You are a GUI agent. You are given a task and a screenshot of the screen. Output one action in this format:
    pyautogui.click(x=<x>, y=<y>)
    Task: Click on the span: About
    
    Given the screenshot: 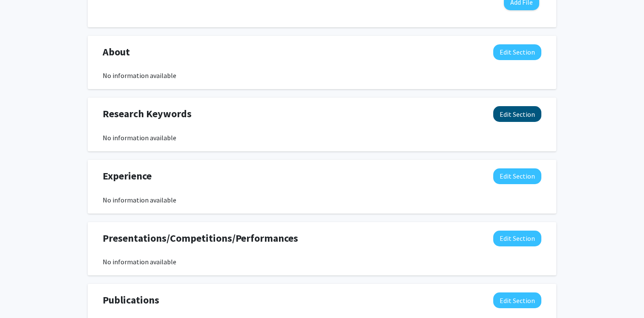 What is the action you would take?
    pyautogui.click(x=116, y=52)
    